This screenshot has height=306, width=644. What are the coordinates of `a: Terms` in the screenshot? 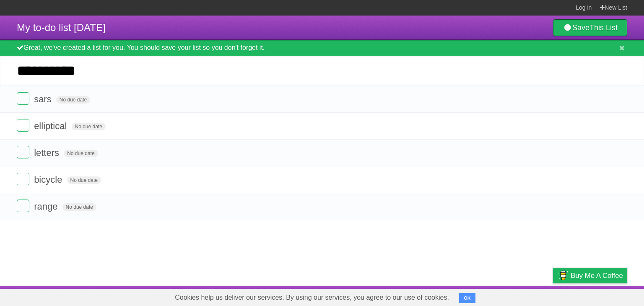 It's located at (522, 296).